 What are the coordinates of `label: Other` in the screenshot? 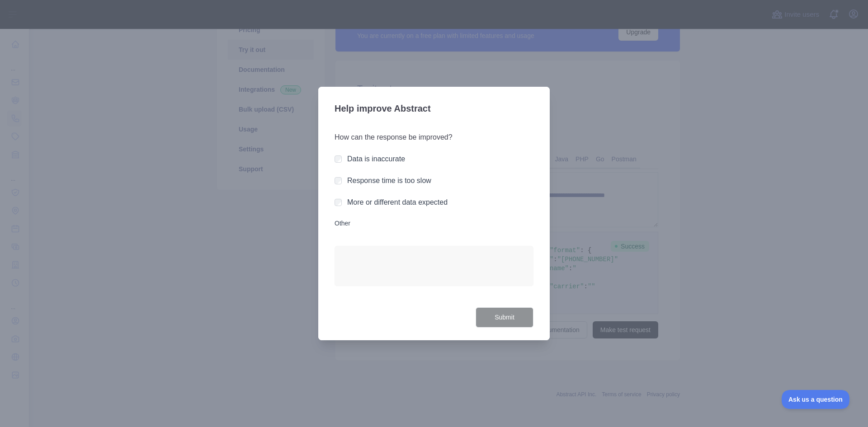 It's located at (434, 223).